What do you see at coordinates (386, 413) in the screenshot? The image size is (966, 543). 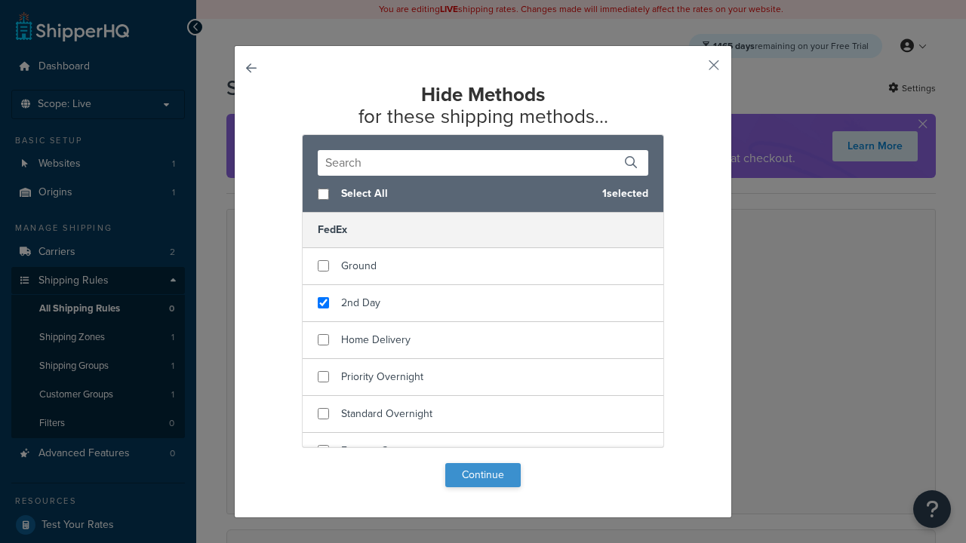 I see `span: Standard Overnight` at bounding box center [386, 413].